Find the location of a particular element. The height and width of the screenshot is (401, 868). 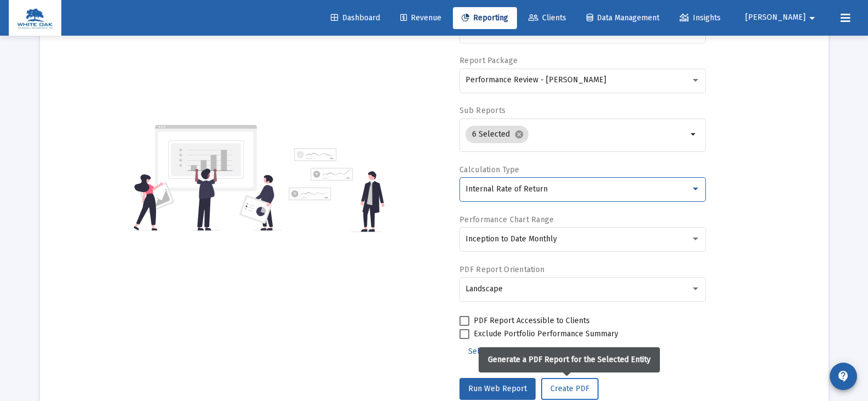

label: Performance Chart Range is located at coordinates (506, 219).